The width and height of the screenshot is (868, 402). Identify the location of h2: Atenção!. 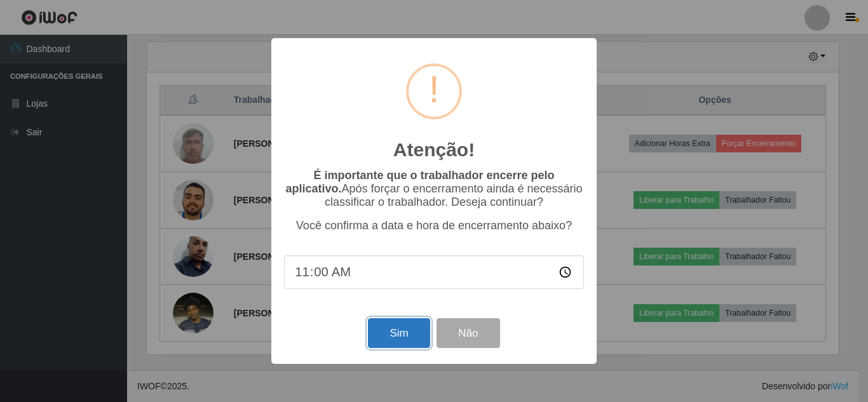
(434, 150).